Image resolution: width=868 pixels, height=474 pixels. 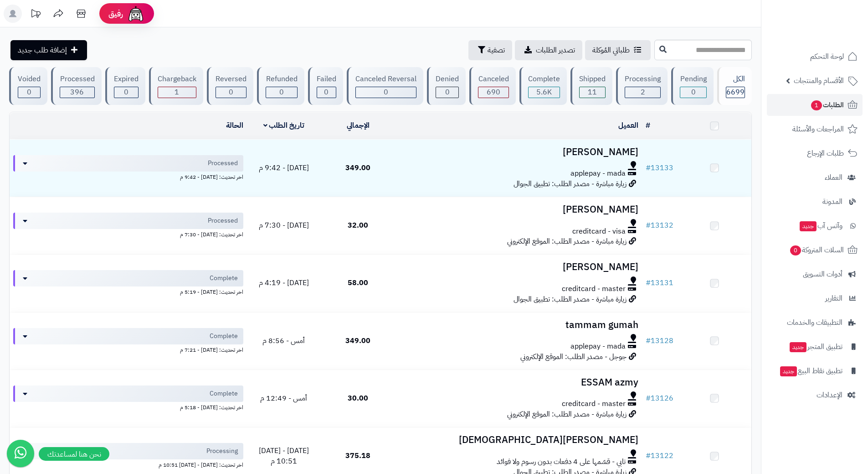 What do you see at coordinates (815, 153) in the screenshot?
I see `a: طلبات الإرجاع` at bounding box center [815, 153].